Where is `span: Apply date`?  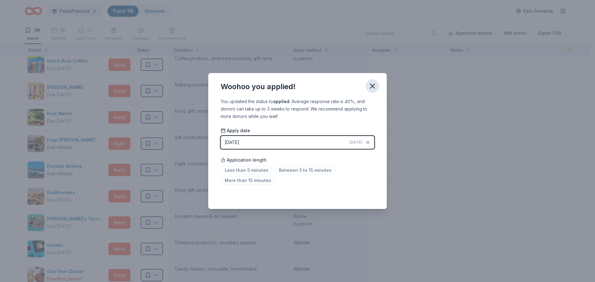 span: Apply date is located at coordinates (235, 131).